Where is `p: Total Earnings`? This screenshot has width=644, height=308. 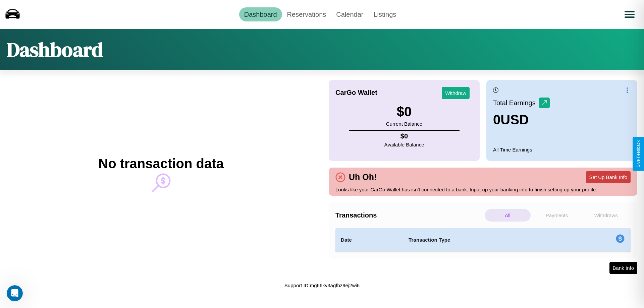 p: Total Earnings is located at coordinates (516, 103).